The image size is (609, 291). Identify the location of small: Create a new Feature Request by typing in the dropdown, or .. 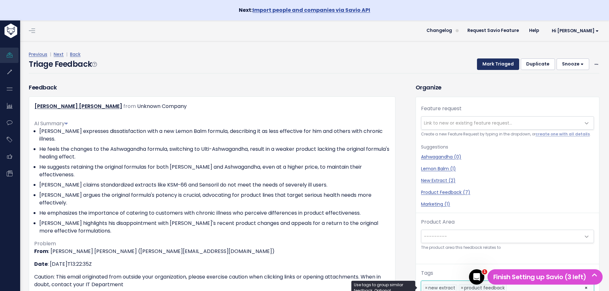
(507, 134).